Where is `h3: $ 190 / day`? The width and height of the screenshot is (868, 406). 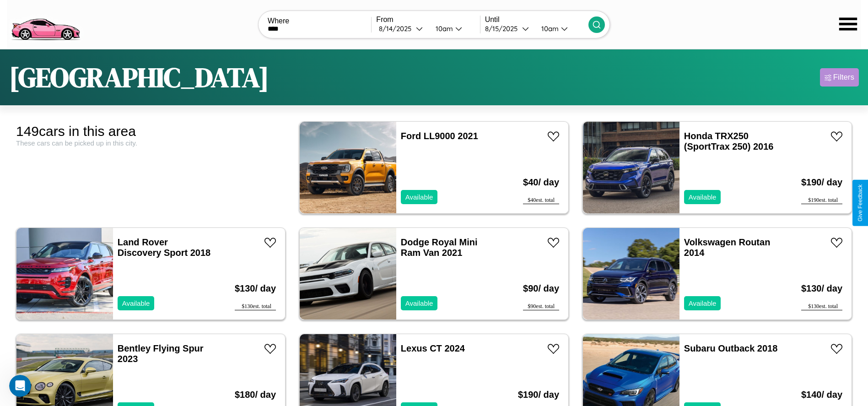 h3: $ 190 / day is located at coordinates (822, 182).